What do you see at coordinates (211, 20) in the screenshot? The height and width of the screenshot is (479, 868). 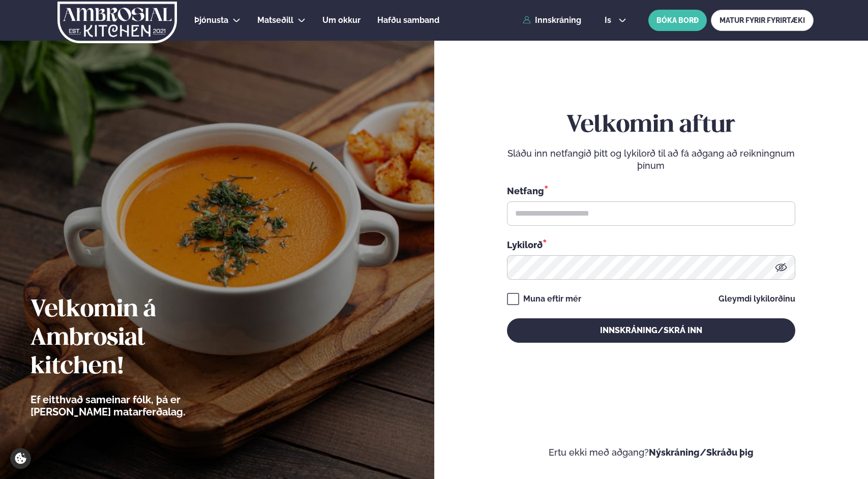 I see `a: Þjónusta` at bounding box center [211, 20].